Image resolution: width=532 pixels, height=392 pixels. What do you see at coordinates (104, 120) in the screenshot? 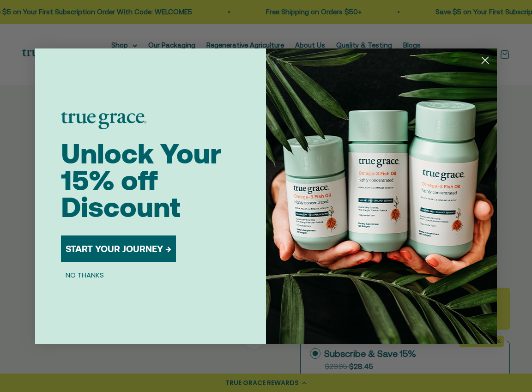
I see `img: logo placeholder` at bounding box center [104, 120].